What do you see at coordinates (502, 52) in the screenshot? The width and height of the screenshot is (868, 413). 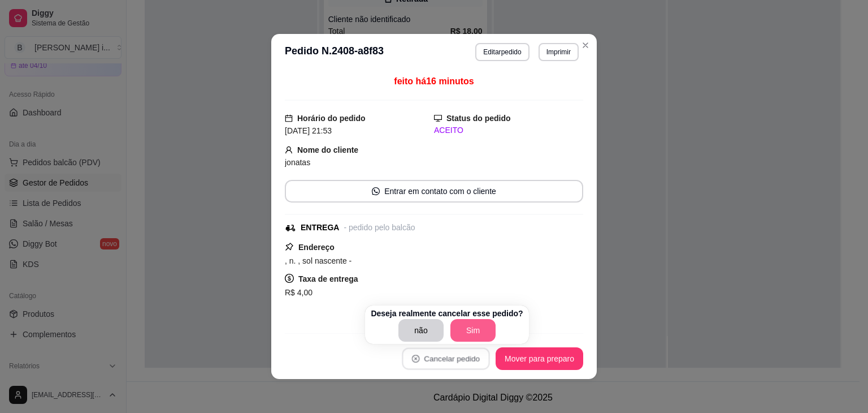 I see `button: Editarpedido` at bounding box center [502, 52].